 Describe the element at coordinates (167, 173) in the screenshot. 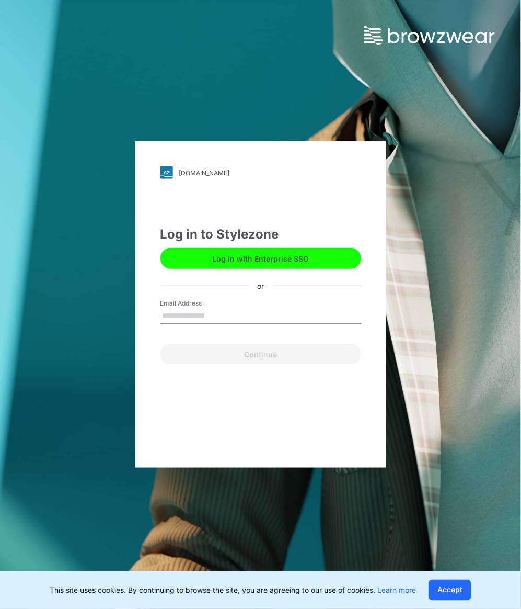

I see `img: svg+xml;base64,PHN2ZyB3aWR0aD0iMjgiIGhlaWdodD0iMjgiIHZpZXdCb3g9IjAgMCAyOCAyOCIgZmlsbD0ibm9uZSIgeG...` at that location.